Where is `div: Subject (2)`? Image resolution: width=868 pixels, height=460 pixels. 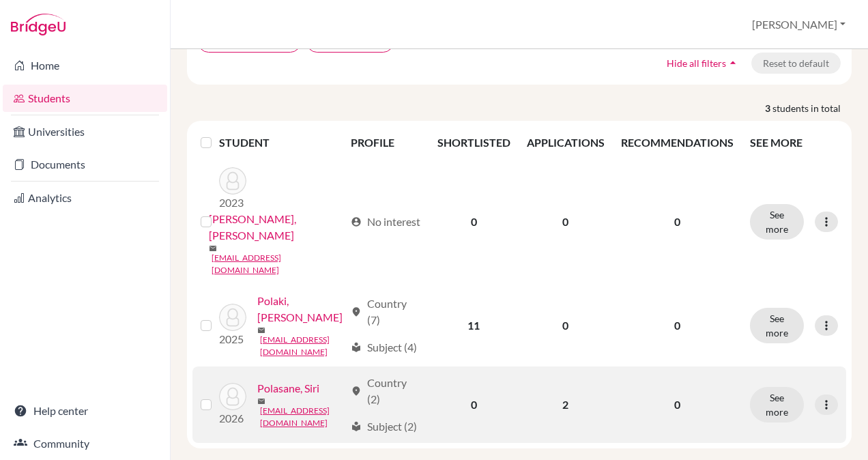 div: Subject (2) is located at coordinates (383, 426).